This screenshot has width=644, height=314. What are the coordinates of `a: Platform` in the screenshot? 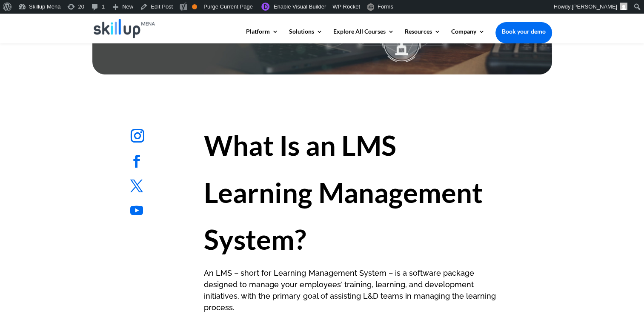 It's located at (262, 36).